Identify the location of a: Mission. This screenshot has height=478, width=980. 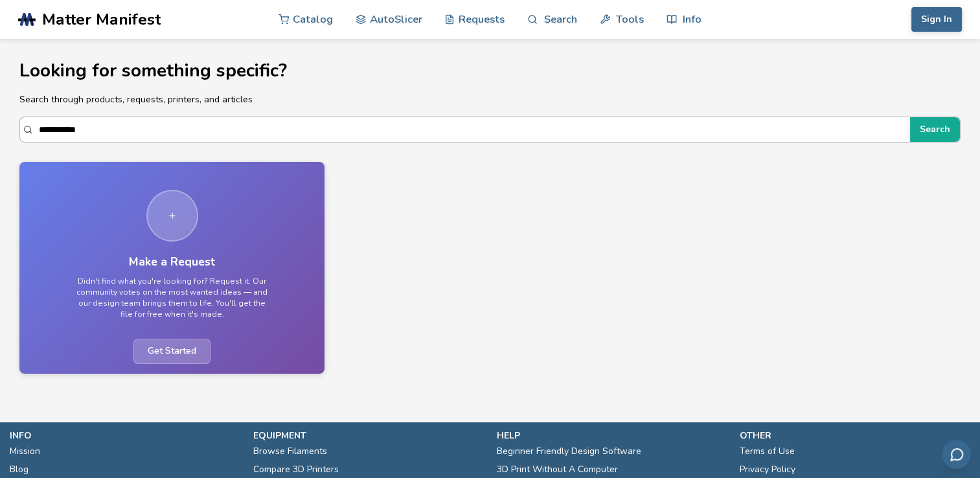
(24, 451).